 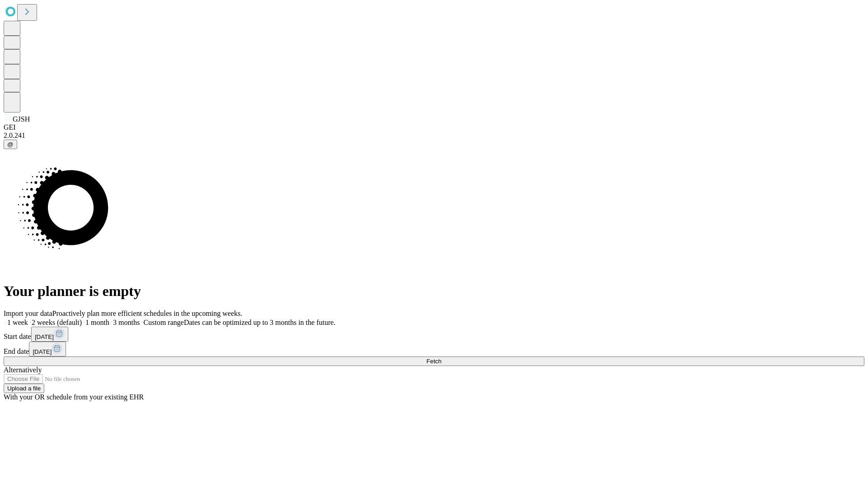 What do you see at coordinates (163, 322) in the screenshot?
I see `span: Custom range` at bounding box center [163, 322].